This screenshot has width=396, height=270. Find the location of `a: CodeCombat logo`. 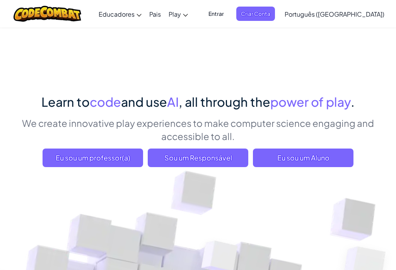

a: CodeCombat logo is located at coordinates (47, 14).